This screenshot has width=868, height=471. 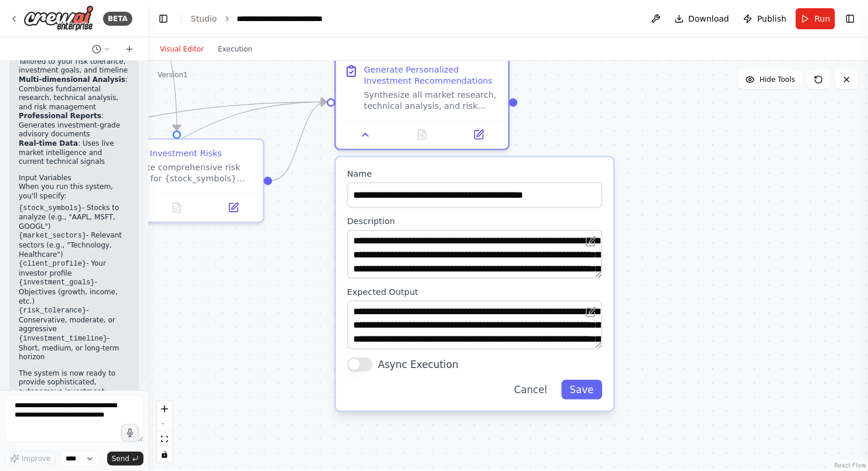 I want to click on span: Send, so click(x=120, y=459).